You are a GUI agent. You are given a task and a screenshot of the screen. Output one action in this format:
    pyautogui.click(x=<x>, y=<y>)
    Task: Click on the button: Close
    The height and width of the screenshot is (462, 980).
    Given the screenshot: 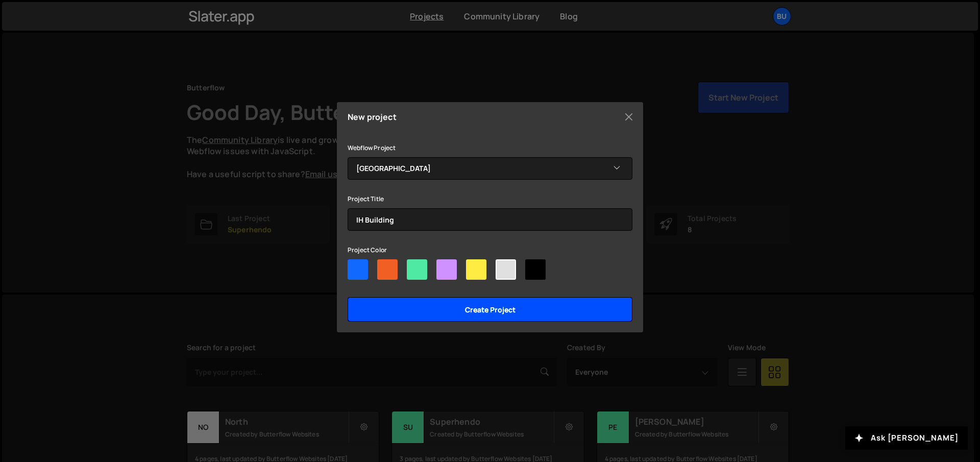 What is the action you would take?
    pyautogui.click(x=629, y=117)
    